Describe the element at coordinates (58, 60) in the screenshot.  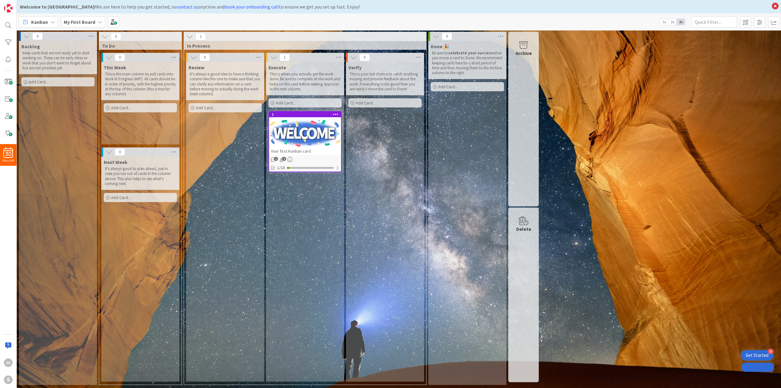
I see `p: Keep cards that are not ready yet to start working on. These can be early ideas or work that you ...` at that location.